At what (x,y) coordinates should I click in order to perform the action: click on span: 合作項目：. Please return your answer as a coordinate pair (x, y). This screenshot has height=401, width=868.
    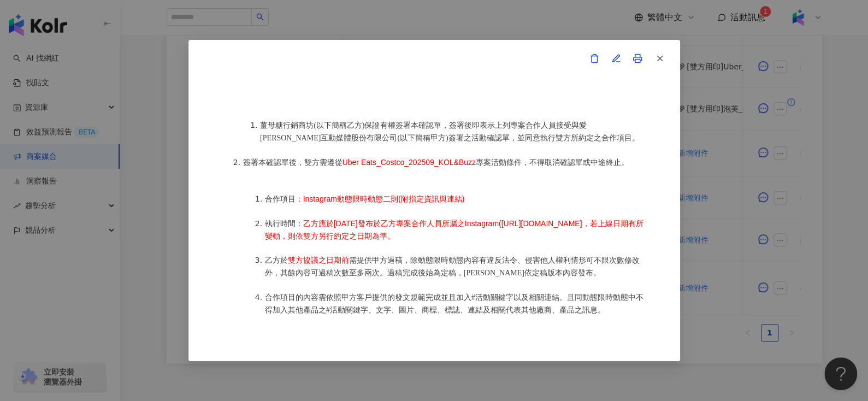
    Looking at the image, I should click on (284, 199).